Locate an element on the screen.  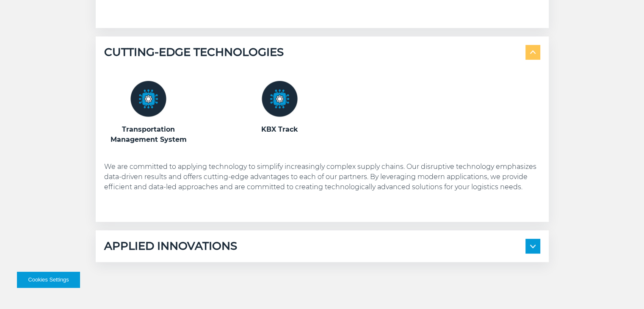
p: We are committed to applying technology to simplify increasingly complex supply chains. Our disru... is located at coordinates (323, 177).